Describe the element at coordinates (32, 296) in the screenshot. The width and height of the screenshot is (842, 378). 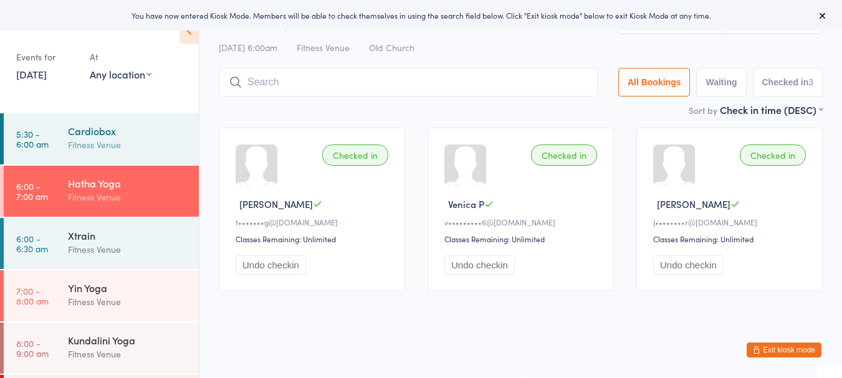
I see `time: 7:00 - 8:00 am` at that location.